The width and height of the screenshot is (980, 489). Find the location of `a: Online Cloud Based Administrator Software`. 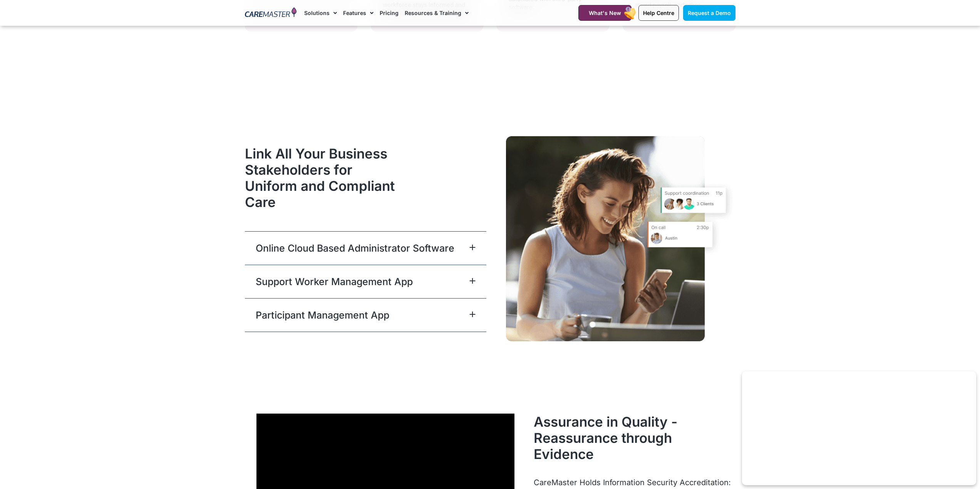

a: Online Cloud Based Administrator Software is located at coordinates (355, 248).